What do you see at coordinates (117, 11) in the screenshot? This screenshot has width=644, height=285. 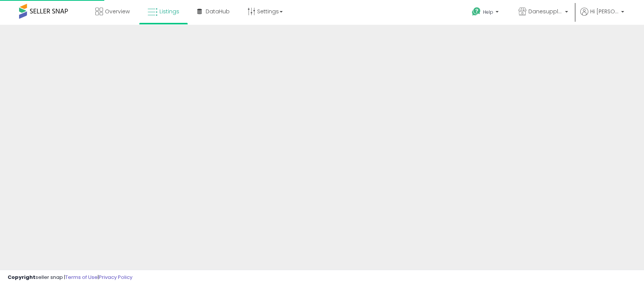 I see `span: Overview` at bounding box center [117, 11].